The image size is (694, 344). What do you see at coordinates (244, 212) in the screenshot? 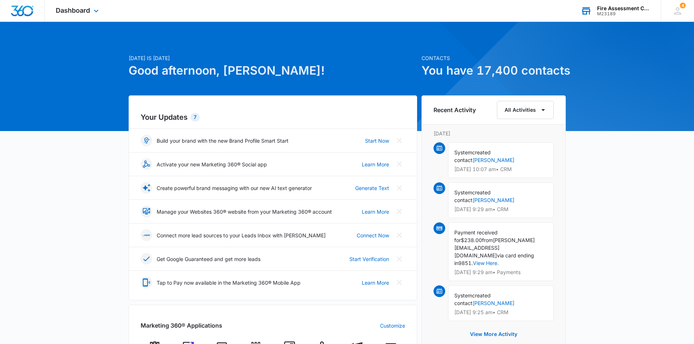
I see `p: Manage your Websites 360® website from your Marketing 360® account` at bounding box center [244, 212].